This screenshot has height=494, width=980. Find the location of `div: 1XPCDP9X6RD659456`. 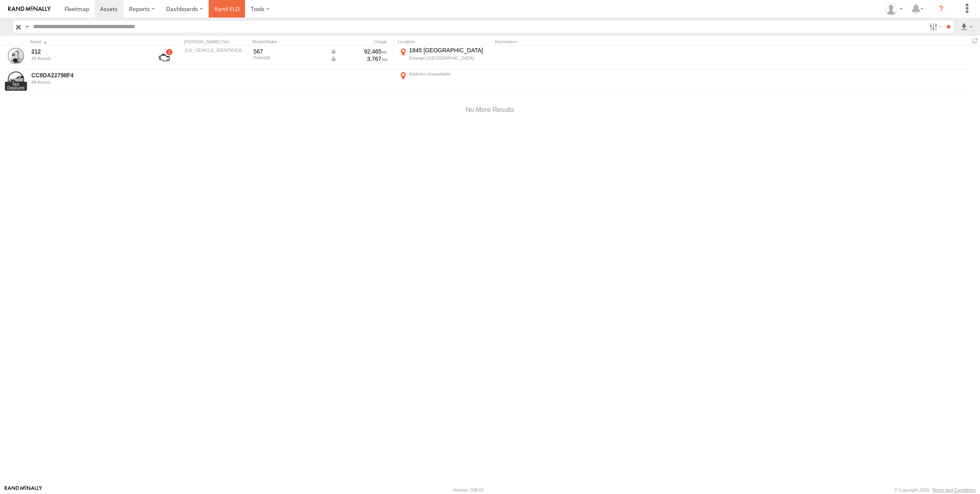

div: 1XPCDP9X6RD659456 is located at coordinates (217, 51).